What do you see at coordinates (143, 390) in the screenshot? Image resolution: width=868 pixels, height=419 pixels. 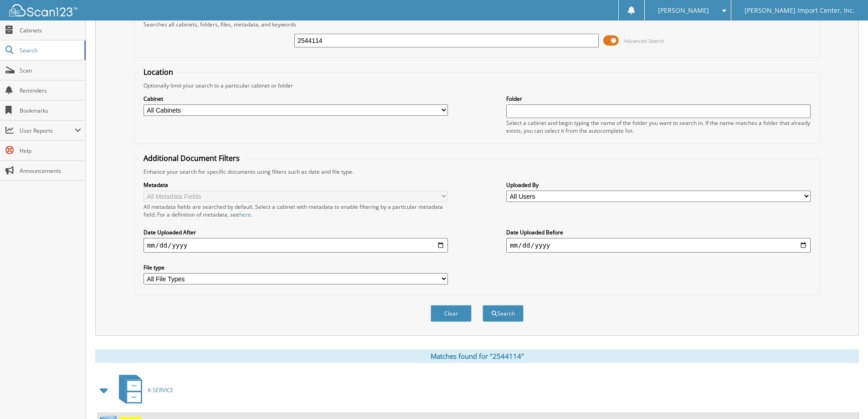 I see `a: K-SERVICE` at bounding box center [143, 390].